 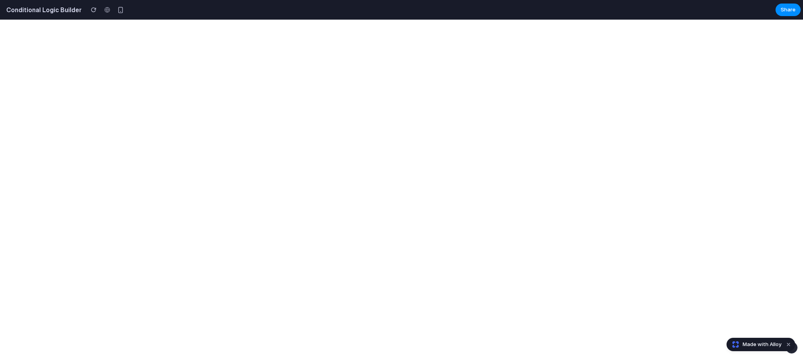 What do you see at coordinates (788, 10) in the screenshot?
I see `span: Share` at bounding box center [788, 10].